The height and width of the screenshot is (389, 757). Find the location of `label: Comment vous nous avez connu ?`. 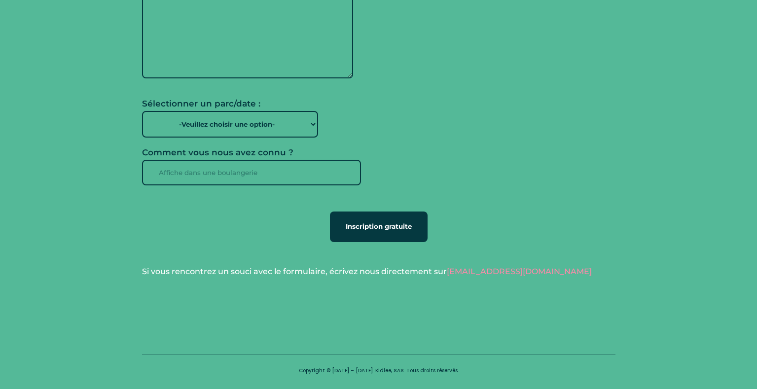

label: Comment vous nous avez connu ? is located at coordinates (251, 162).